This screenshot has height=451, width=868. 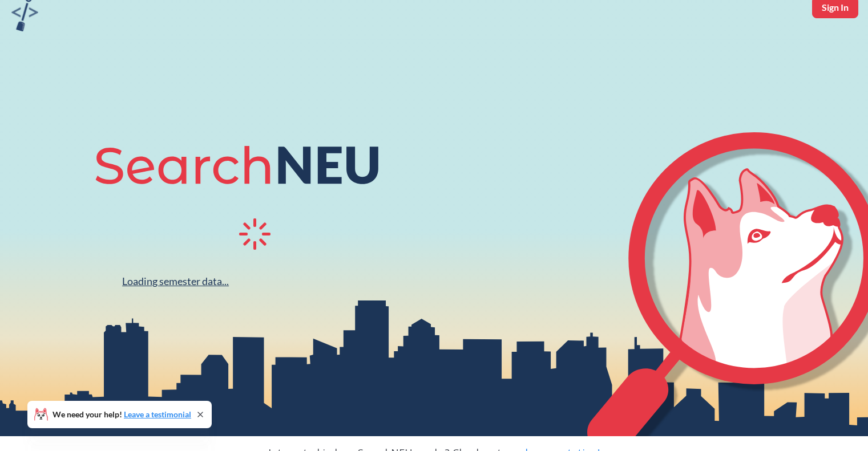 I want to click on a: Leave a testimonial, so click(x=158, y=414).